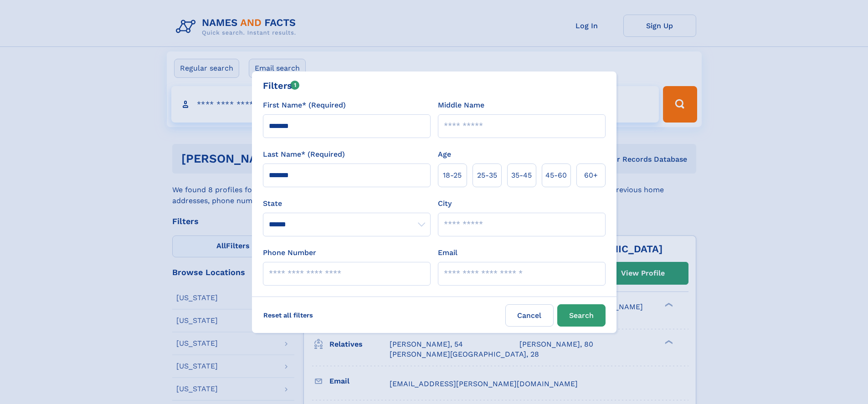 The image size is (868, 404). I want to click on label: State, so click(347, 203).